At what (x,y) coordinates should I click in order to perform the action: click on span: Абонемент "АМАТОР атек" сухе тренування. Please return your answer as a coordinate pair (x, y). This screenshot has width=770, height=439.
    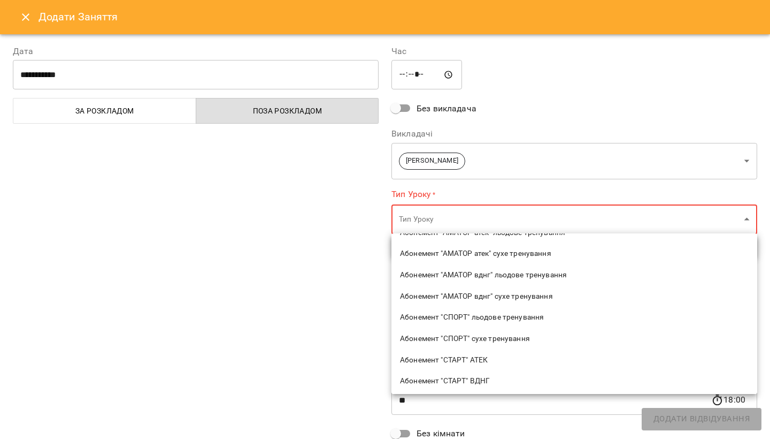
    Looking at the image, I should click on (575, 254).